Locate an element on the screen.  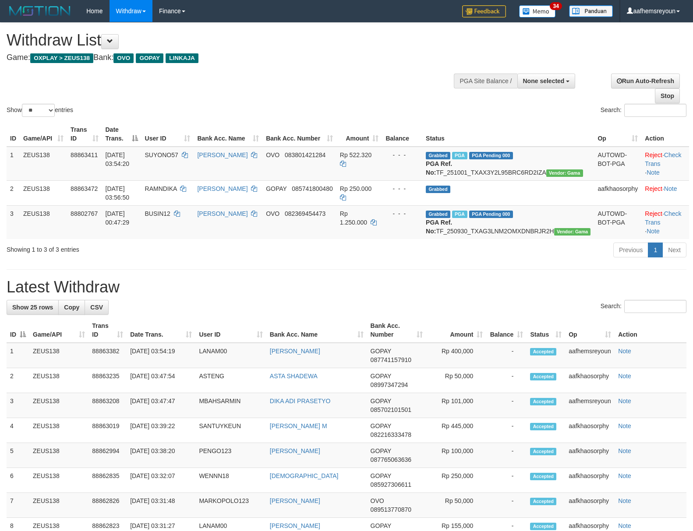
td: Rp 400,000 is located at coordinates (456, 356).